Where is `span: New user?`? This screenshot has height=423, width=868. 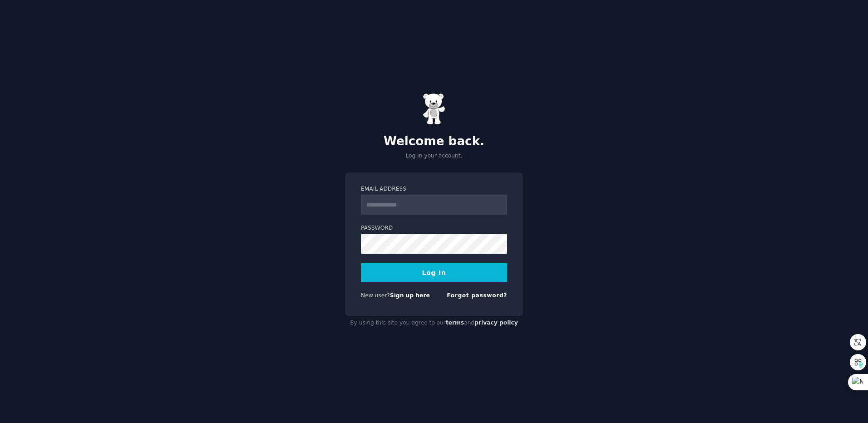
span: New user? is located at coordinates (376, 295).